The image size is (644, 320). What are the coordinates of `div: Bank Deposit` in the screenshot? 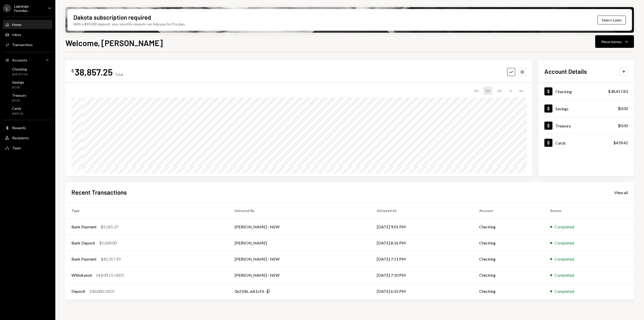 It's located at (83, 243).